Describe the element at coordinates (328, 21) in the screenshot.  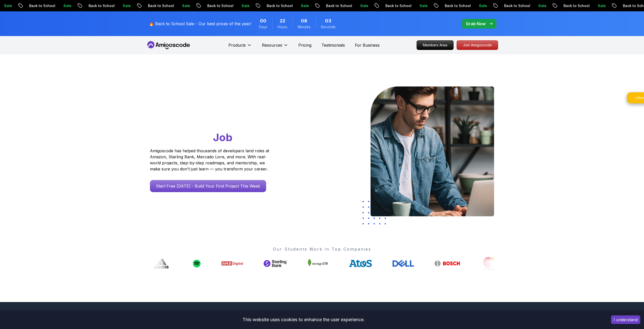
I see `span: 3 Seconds` at that location.